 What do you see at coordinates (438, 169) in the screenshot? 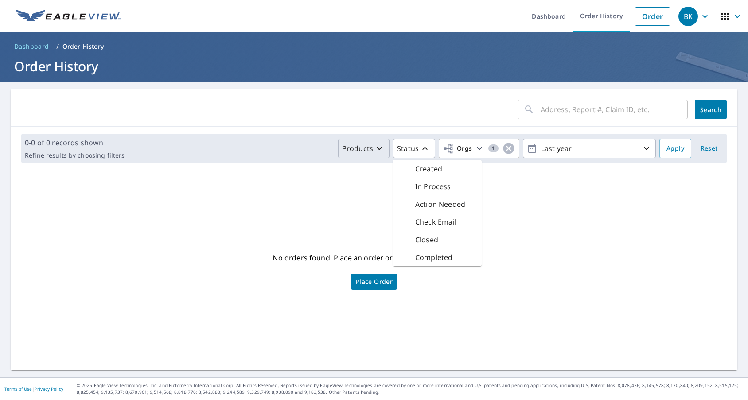
I see `div: Created` at bounding box center [438, 169].